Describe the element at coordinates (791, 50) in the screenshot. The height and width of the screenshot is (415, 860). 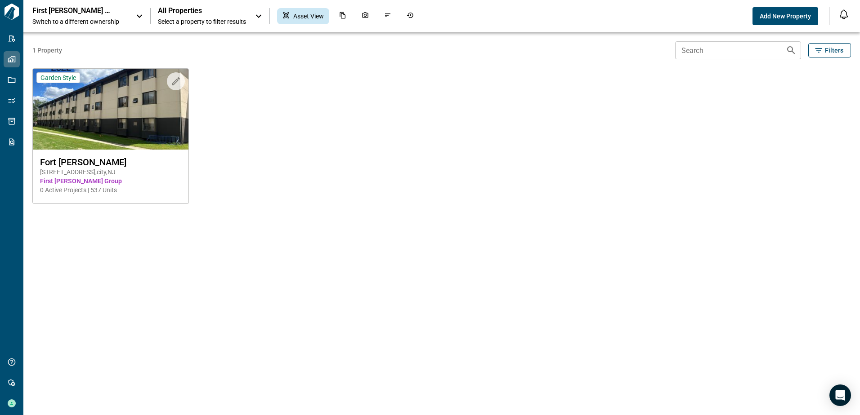
I see `button: Search properties` at that location.